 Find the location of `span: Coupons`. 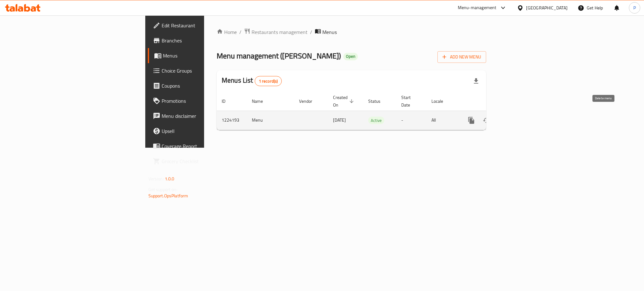

span: Coupons is located at coordinates (205, 86).